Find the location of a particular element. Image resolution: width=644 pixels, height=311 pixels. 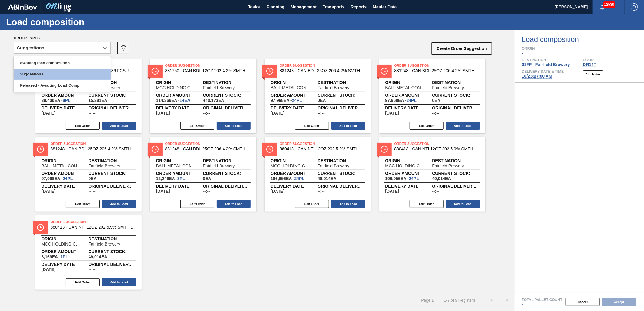

span: Load composition is located at coordinates (583, 40).